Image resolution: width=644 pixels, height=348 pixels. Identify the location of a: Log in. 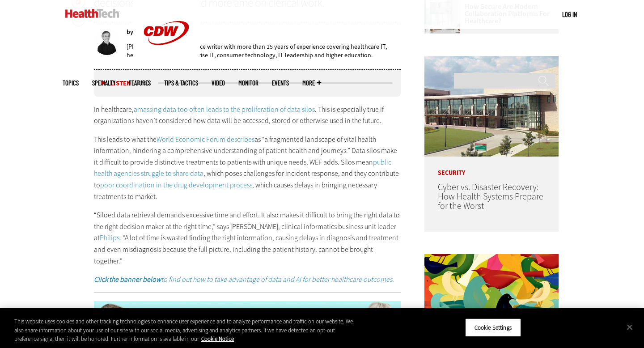
(569, 14).